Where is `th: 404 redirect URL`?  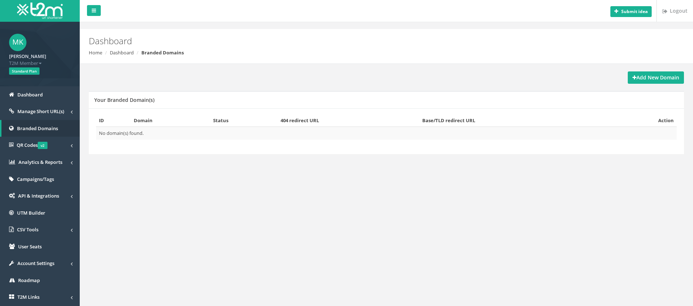 th: 404 redirect URL is located at coordinates (349, 120).